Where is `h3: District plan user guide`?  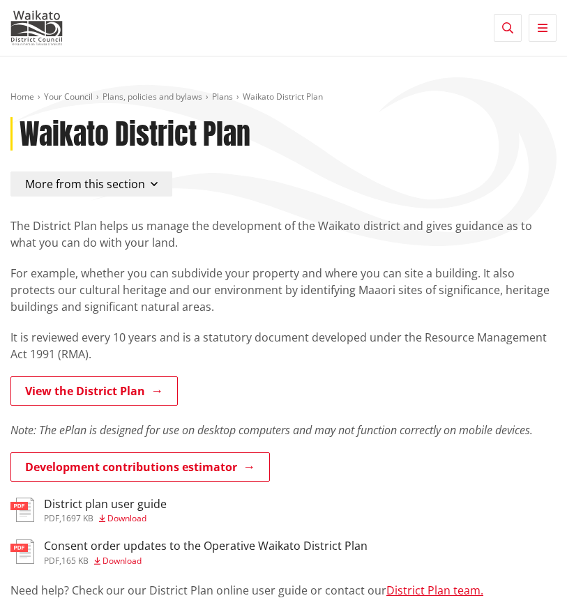 h3: District plan user guide is located at coordinates (105, 504).